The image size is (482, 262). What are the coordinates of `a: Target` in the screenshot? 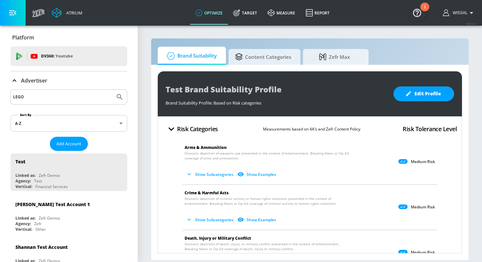 It's located at (245, 13).